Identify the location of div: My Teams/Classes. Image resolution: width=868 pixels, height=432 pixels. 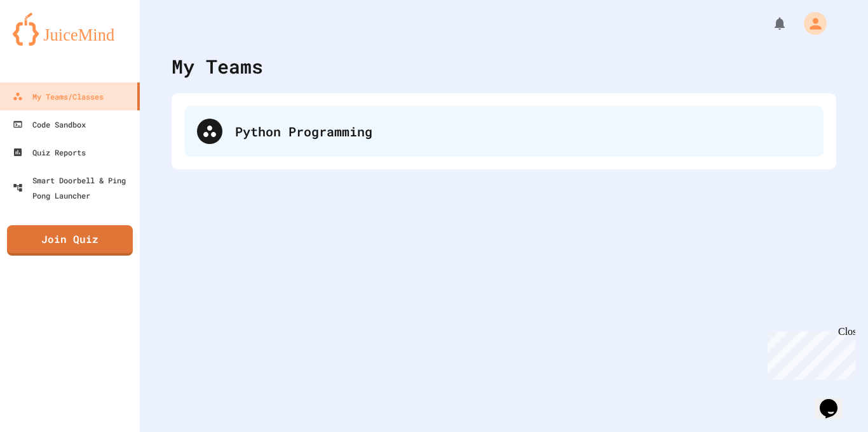
(58, 96).